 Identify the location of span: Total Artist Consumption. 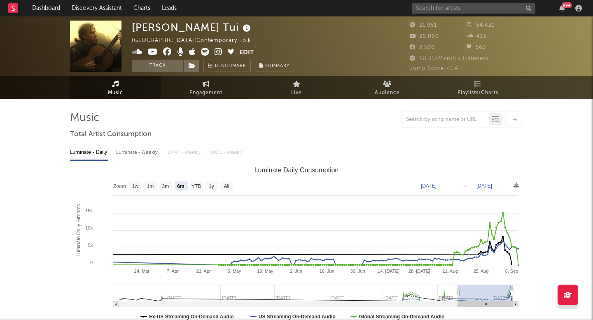
(111, 135).